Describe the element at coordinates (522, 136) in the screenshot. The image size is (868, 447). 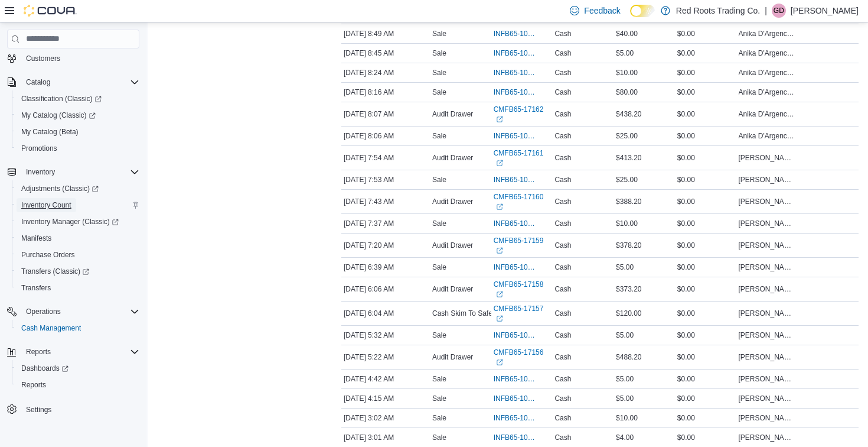
I see `button: INFB65-100305` at that location.